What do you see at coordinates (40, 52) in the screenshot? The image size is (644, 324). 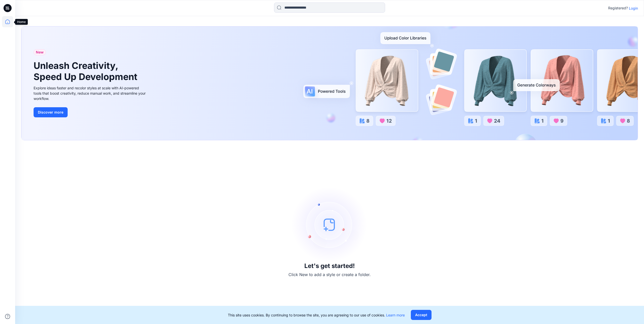 I see `span: New` at bounding box center [40, 52].